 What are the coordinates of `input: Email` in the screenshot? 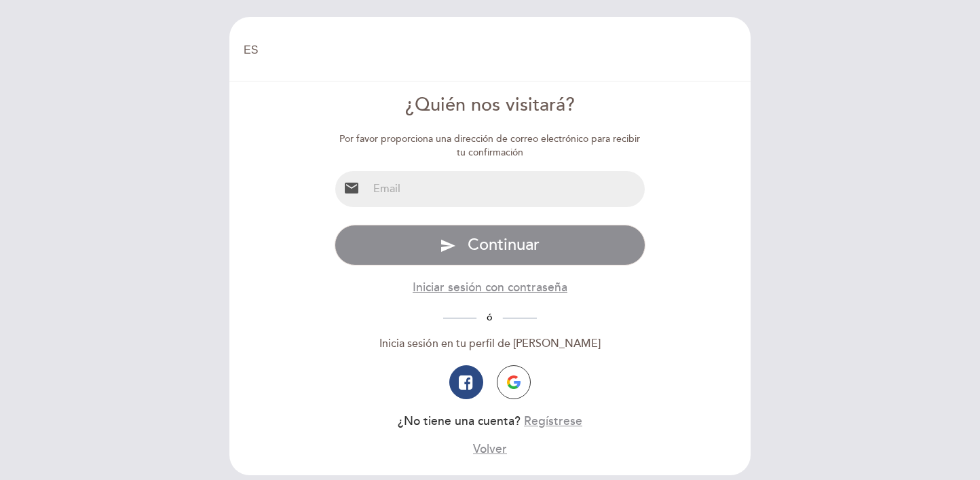 It's located at (507, 189).